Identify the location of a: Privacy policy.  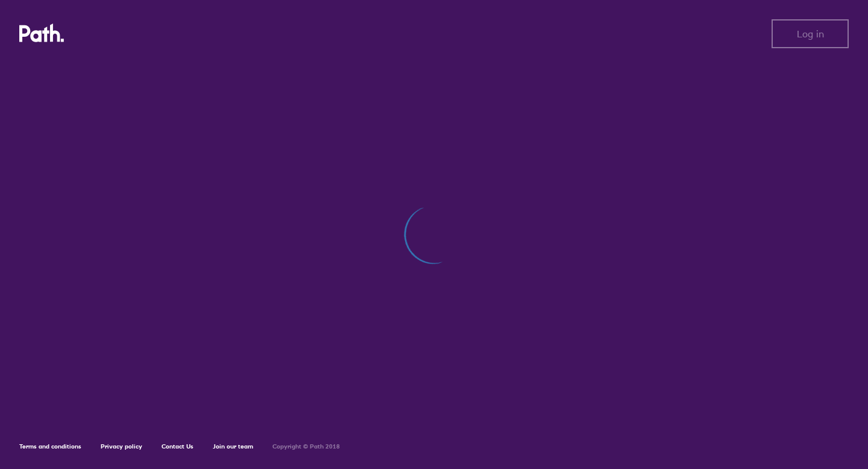
(121, 446).